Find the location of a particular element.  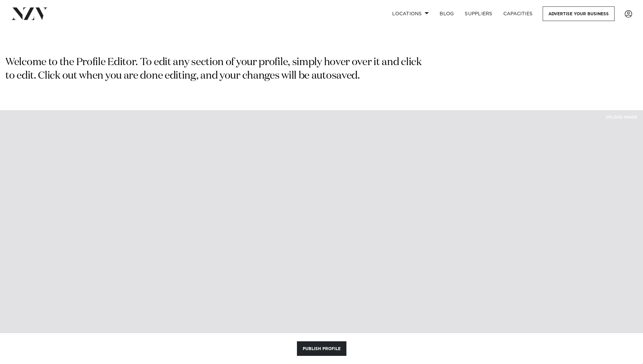

button: UPLOAD IMAGE is located at coordinates (621, 117).